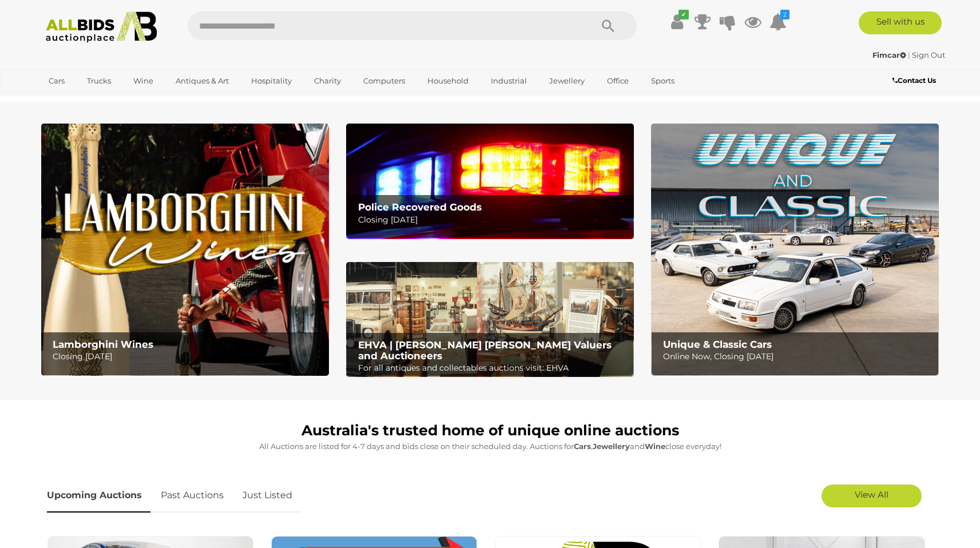 The image size is (980, 548). What do you see at coordinates (420, 207) in the screenshot?
I see `b: Police Recovered Goods` at bounding box center [420, 207].